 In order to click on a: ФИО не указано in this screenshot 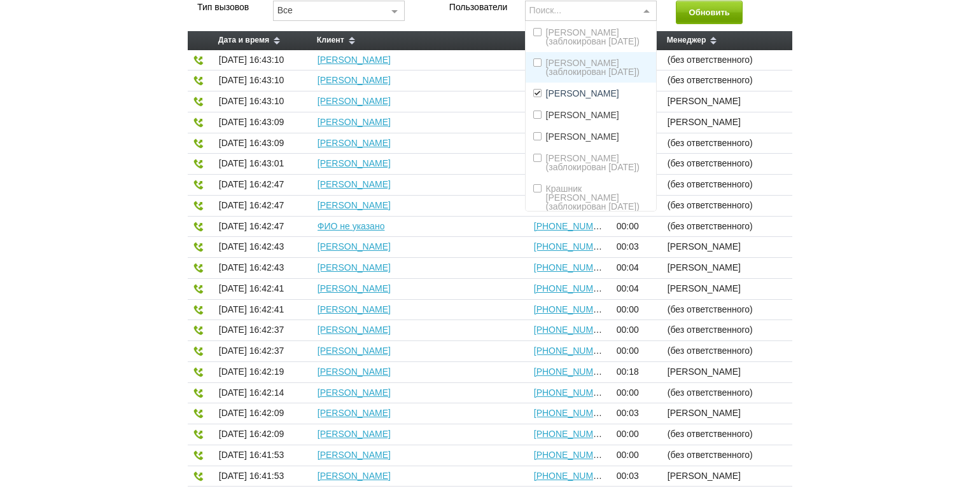, I will do `click(351, 226)`.